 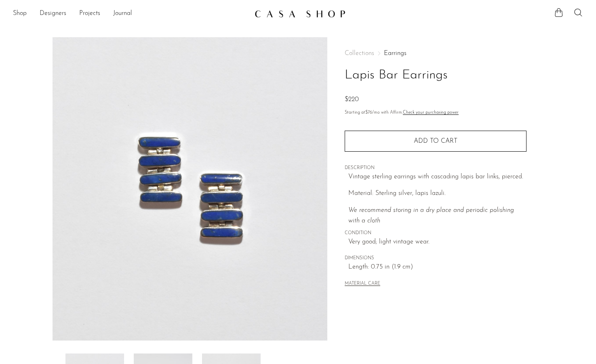 What do you see at coordinates (436, 141) in the screenshot?
I see `button: Add to cart` at bounding box center [436, 141].